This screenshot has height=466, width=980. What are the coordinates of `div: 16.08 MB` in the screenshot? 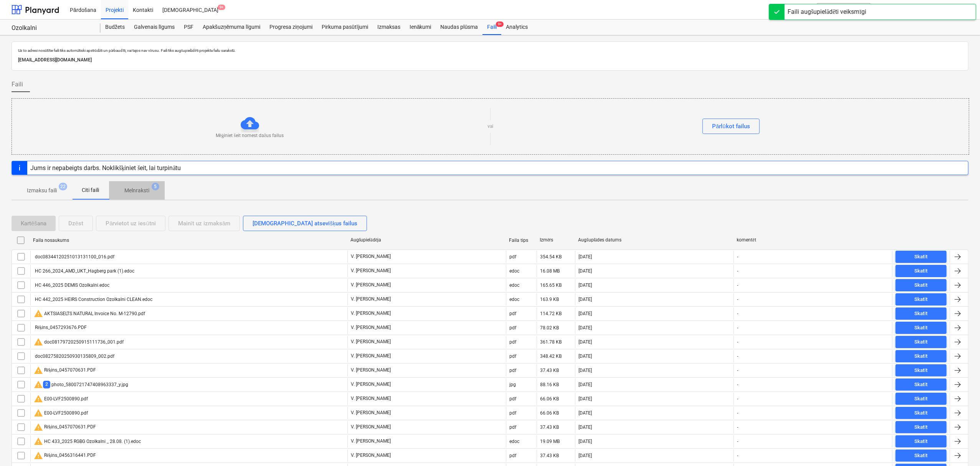 It's located at (549, 271).